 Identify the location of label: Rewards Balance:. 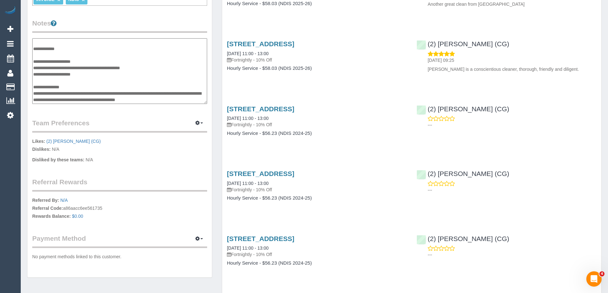
(51, 216).